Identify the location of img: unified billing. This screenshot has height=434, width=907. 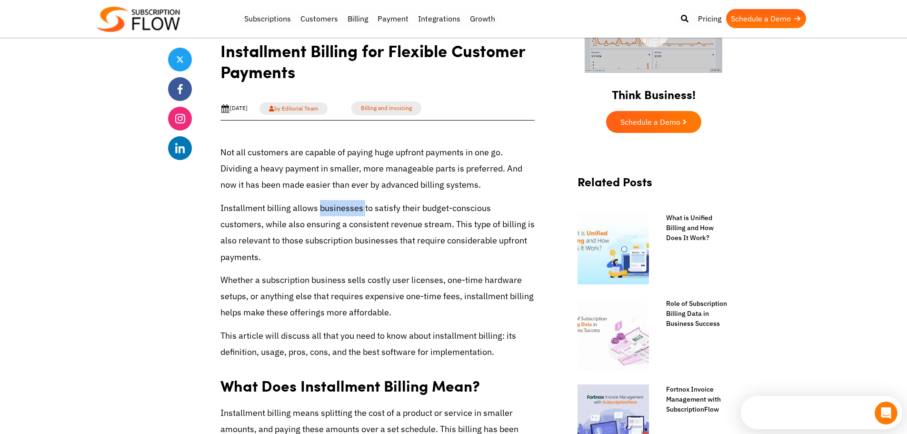
(613, 248).